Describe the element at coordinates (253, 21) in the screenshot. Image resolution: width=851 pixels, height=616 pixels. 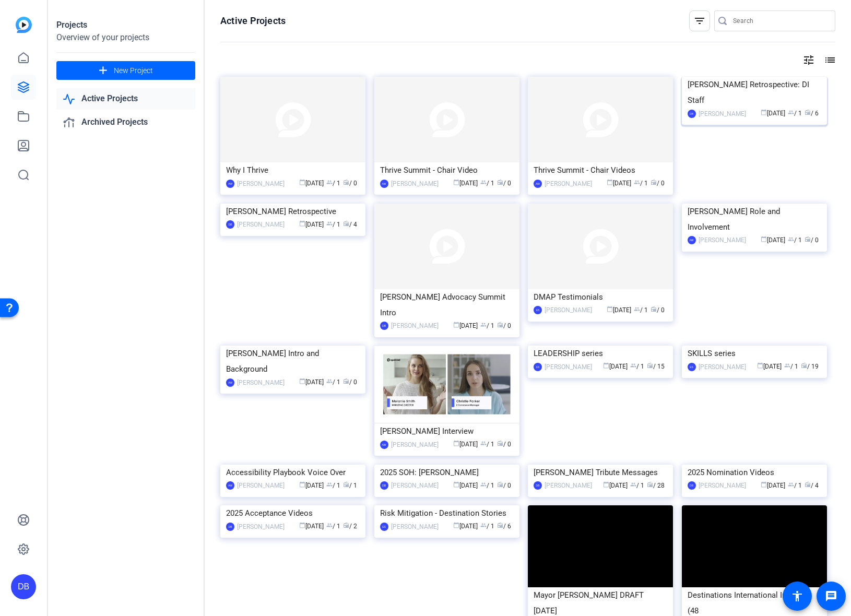
I see `h1: Active Projects` at that location.